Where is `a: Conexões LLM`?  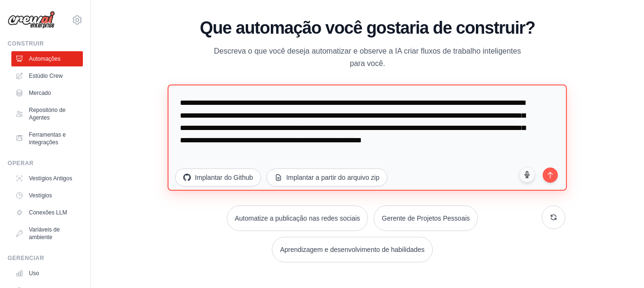 a: Conexões LLM is located at coordinates (47, 212).